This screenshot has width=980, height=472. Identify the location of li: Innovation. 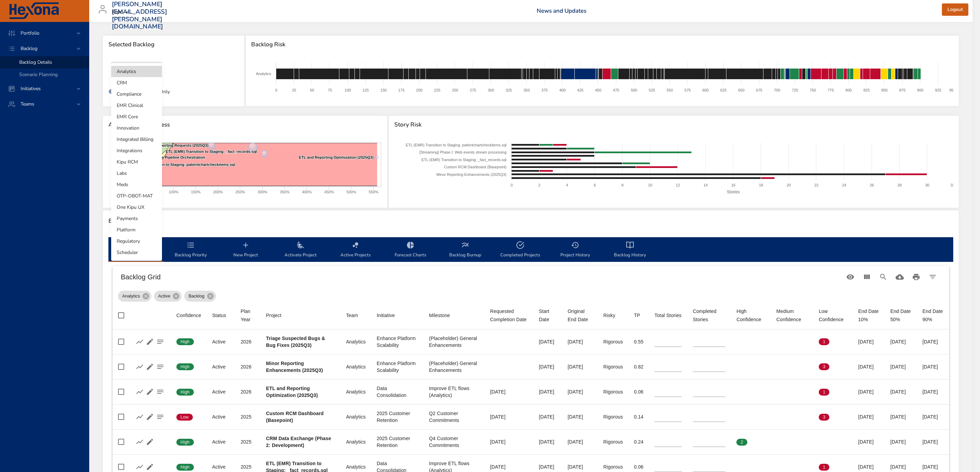
(137, 128).